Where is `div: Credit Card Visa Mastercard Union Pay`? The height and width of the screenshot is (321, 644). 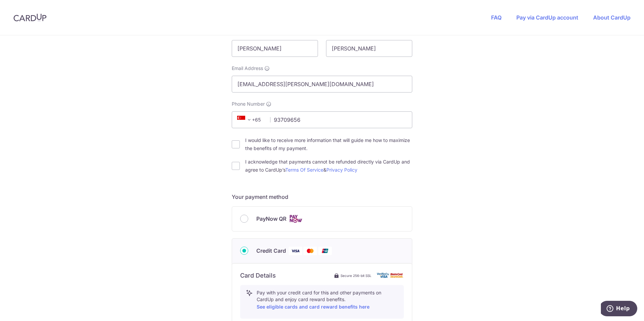 div: Credit Card Visa Mastercard Union Pay is located at coordinates (322, 251).